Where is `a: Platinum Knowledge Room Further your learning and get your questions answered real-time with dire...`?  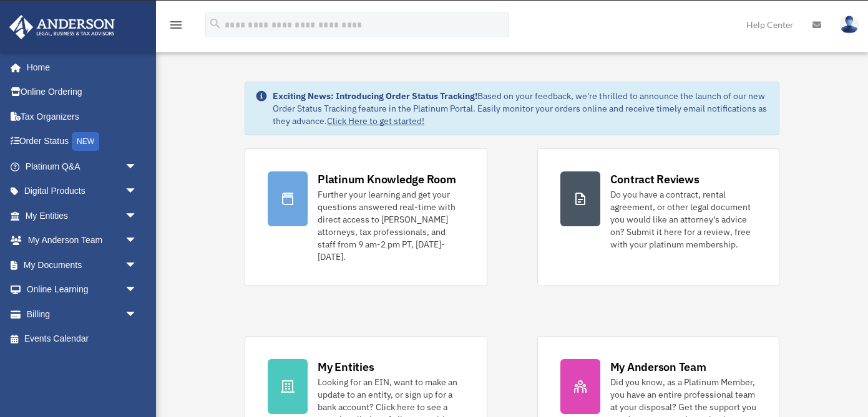
a: Platinum Knowledge Room Further your learning and get your questions answered real-time with dire... is located at coordinates (365, 217).